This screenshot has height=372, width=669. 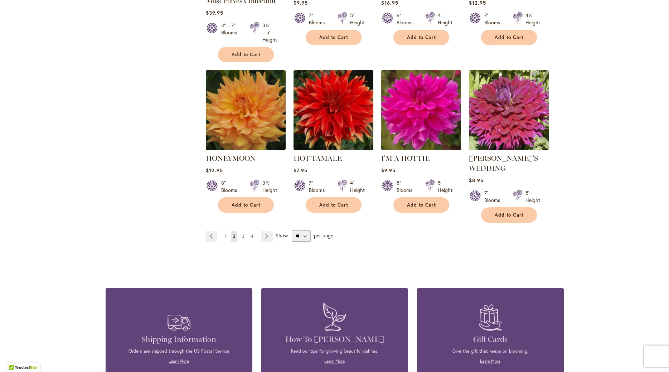 I want to click on h4: Shipping Information, so click(x=179, y=339).